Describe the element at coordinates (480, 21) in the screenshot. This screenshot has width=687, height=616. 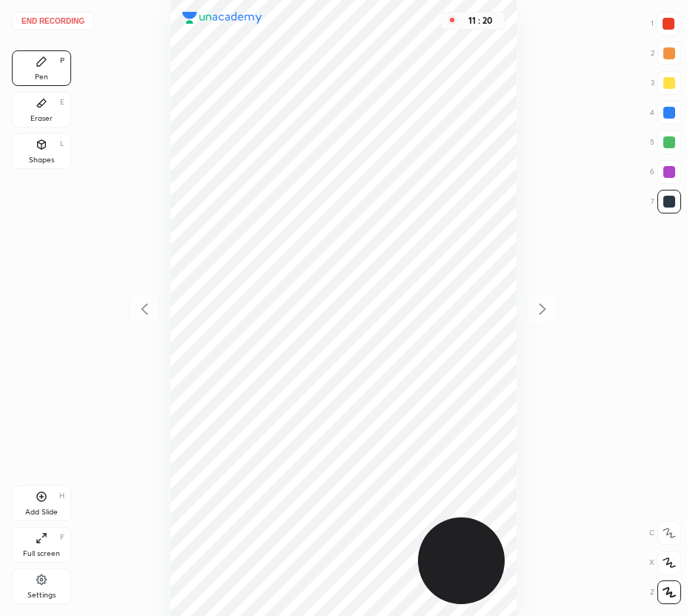
I see `div: 11 : 20` at that location.